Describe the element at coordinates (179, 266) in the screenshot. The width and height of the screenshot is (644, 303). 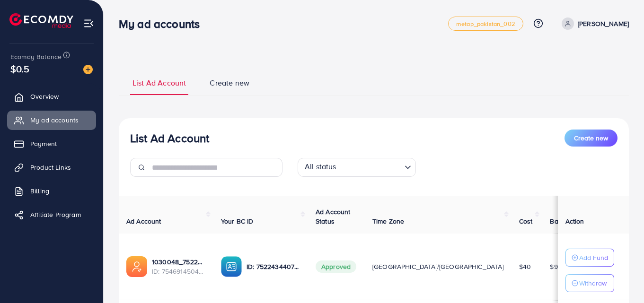
I see `div: <span class='underline'>1030048_7522436945524654081_1757153410313</span></br>7546914504844771336` at that location.